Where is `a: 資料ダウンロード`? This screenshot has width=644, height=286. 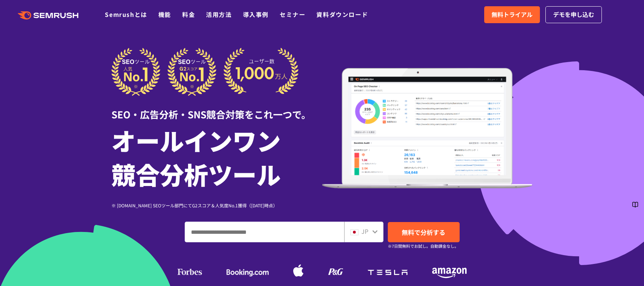
a: 資料ダウンロード is located at coordinates (343, 14).